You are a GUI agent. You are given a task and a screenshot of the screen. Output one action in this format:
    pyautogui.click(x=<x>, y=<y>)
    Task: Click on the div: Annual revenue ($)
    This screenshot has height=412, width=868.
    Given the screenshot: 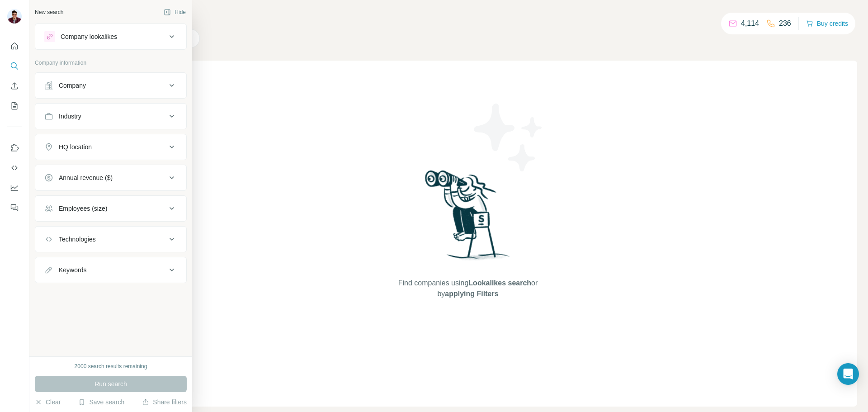 What is the action you would take?
    pyautogui.click(x=85, y=178)
    